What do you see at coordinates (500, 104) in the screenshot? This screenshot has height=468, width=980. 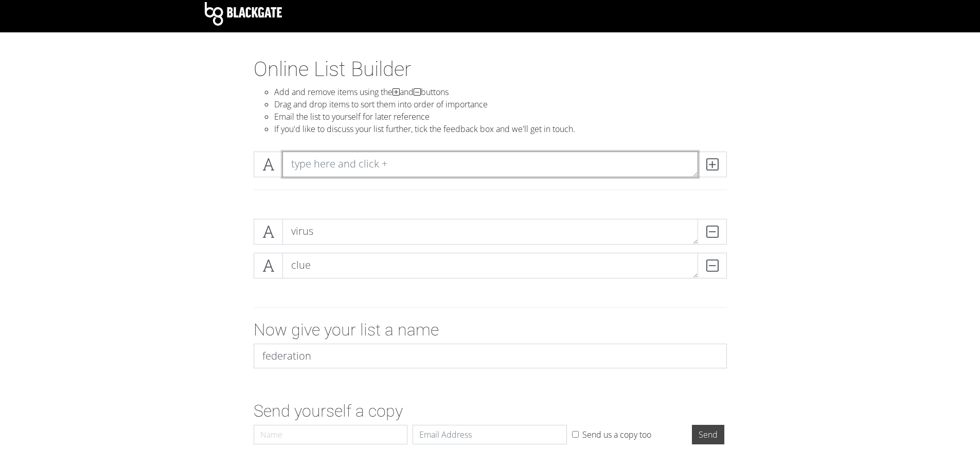 I see `li: Drag and drop items to sort them into order of importance` at bounding box center [500, 104].